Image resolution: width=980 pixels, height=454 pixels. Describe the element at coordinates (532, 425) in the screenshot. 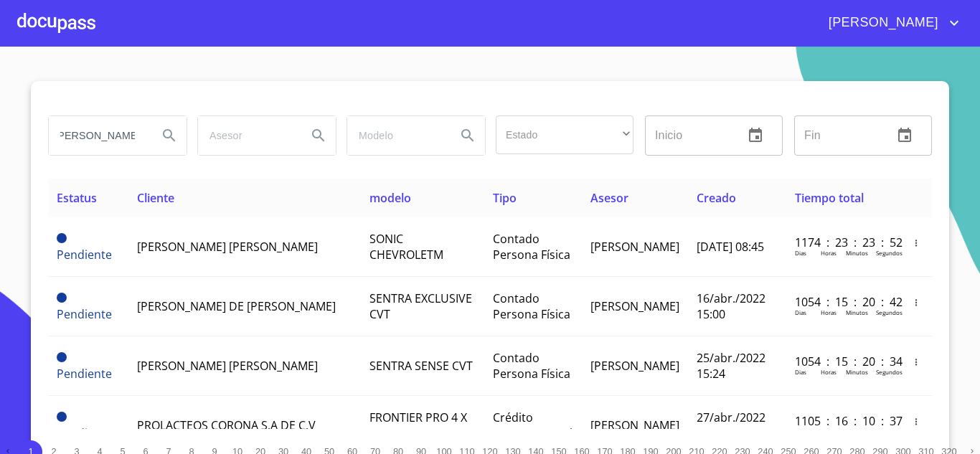

I see `span: Crédito Persona Moral` at that location.